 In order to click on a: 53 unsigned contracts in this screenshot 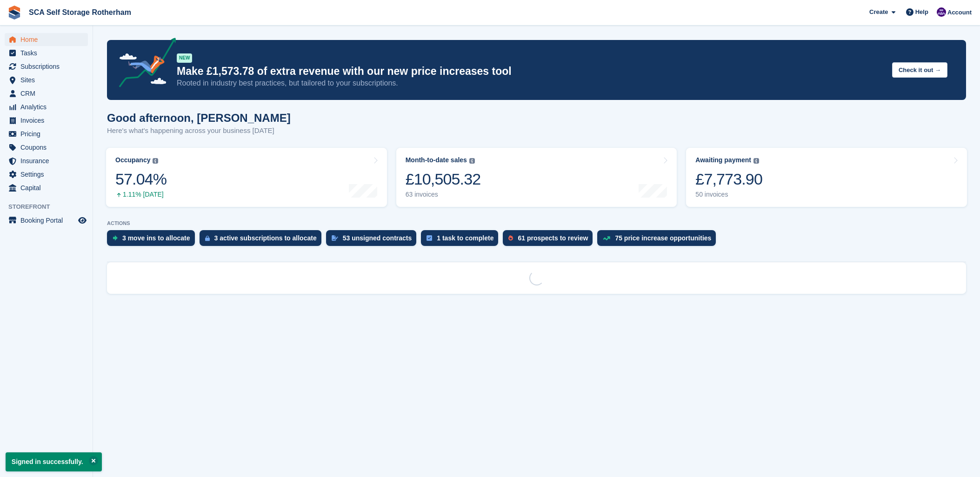, I will do `click(373, 240)`.